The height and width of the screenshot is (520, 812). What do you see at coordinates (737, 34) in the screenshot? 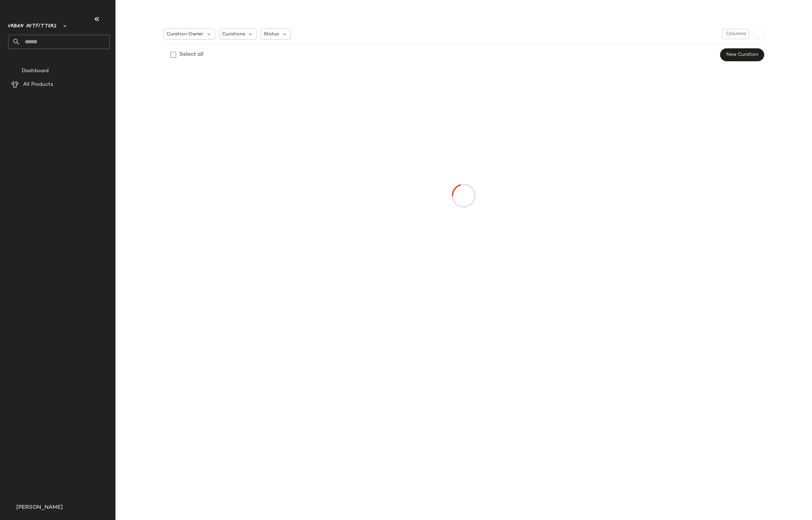
I see `button: Columns` at bounding box center [737, 34].